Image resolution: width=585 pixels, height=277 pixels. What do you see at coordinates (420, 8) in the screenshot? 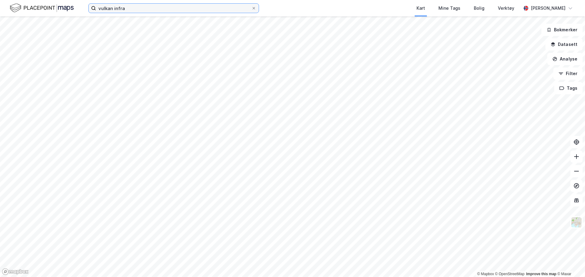
I see `div: Kart` at bounding box center [420, 8].